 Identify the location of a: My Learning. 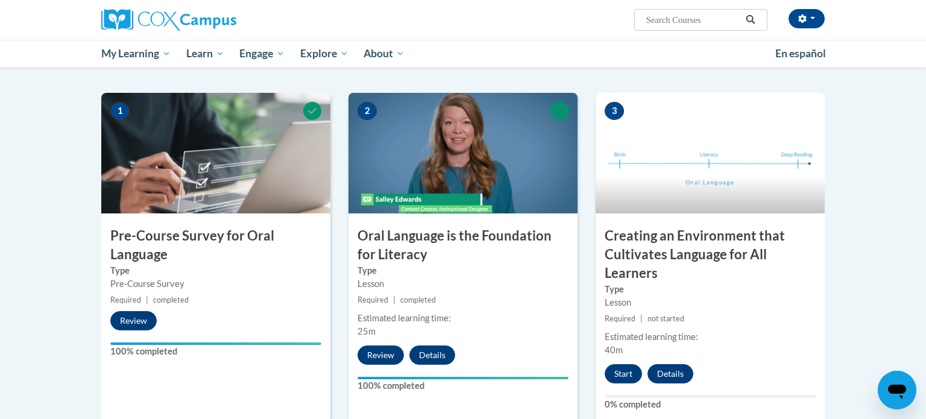
(136, 54).